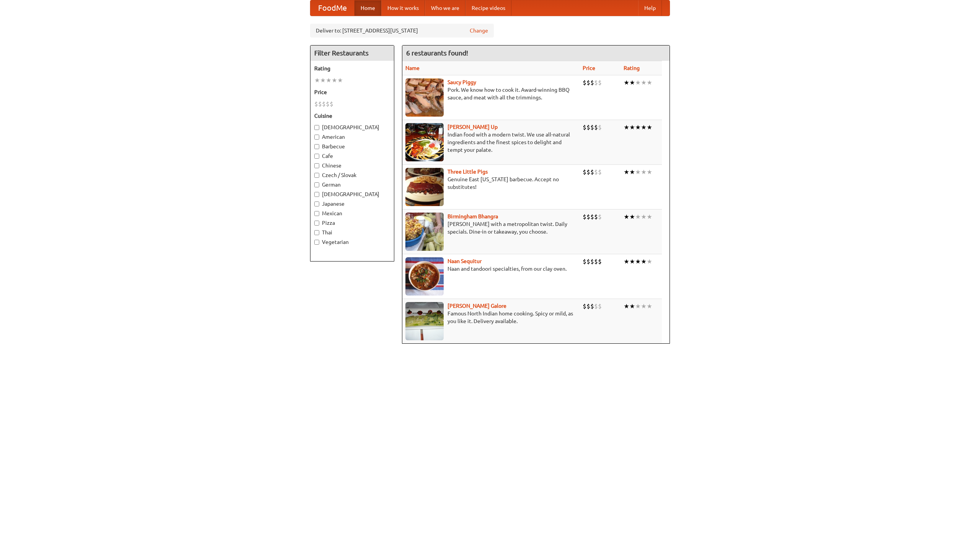 The height and width of the screenshot is (541, 980). I want to click on input: Czech / Slovak, so click(317, 175).